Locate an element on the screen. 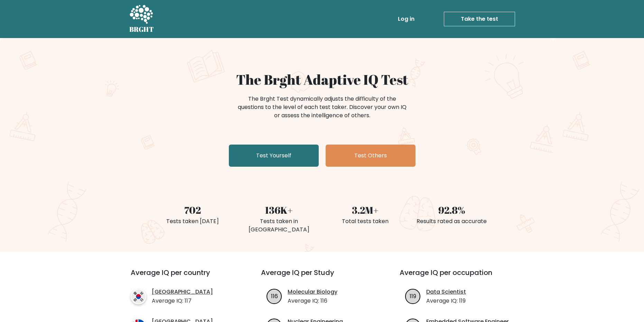 This screenshot has width=644, height=322. text: 116 is located at coordinates (275, 295).